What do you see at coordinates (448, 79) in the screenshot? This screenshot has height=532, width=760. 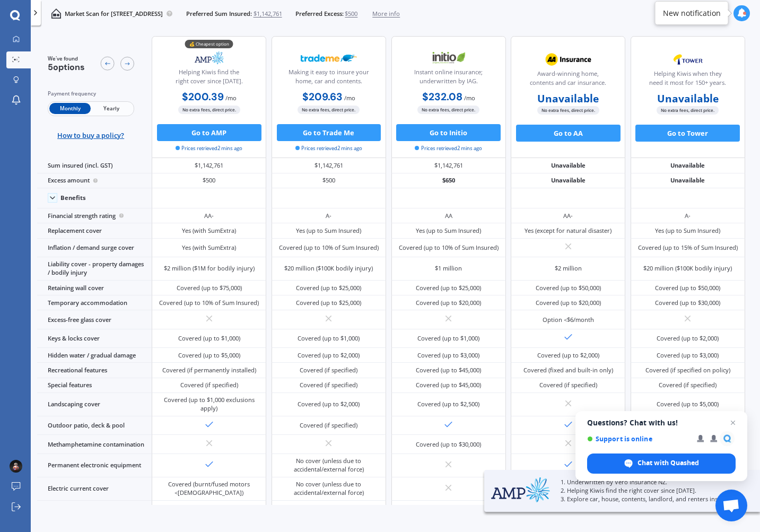 I see `div: Instant online insurance; underwritten by IAG.` at bounding box center [448, 79].